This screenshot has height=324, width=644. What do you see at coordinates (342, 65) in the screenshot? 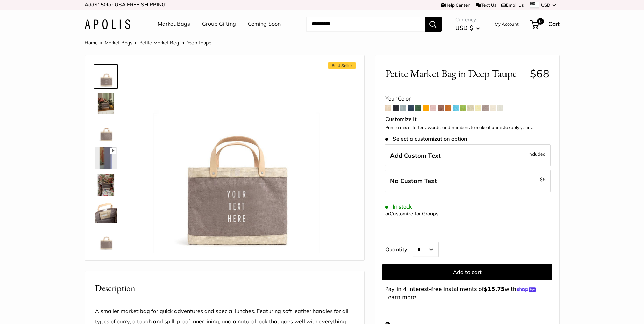
I see `span: Best Seller` at bounding box center [342, 65].